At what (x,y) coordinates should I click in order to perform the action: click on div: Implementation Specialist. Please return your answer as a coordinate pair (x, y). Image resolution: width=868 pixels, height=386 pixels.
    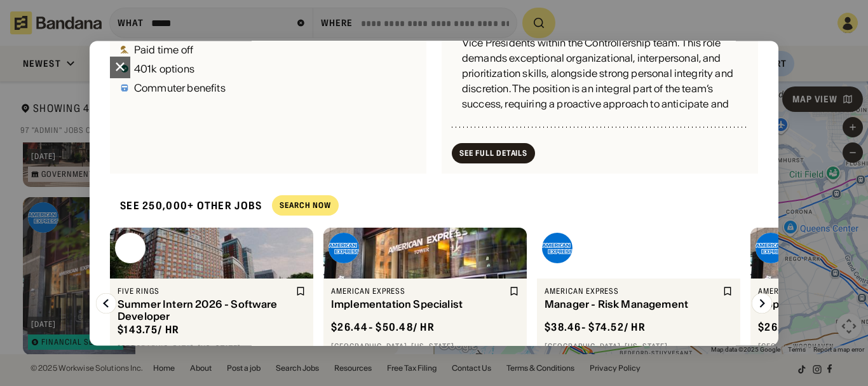
    Looking at the image, I should click on (419, 305).